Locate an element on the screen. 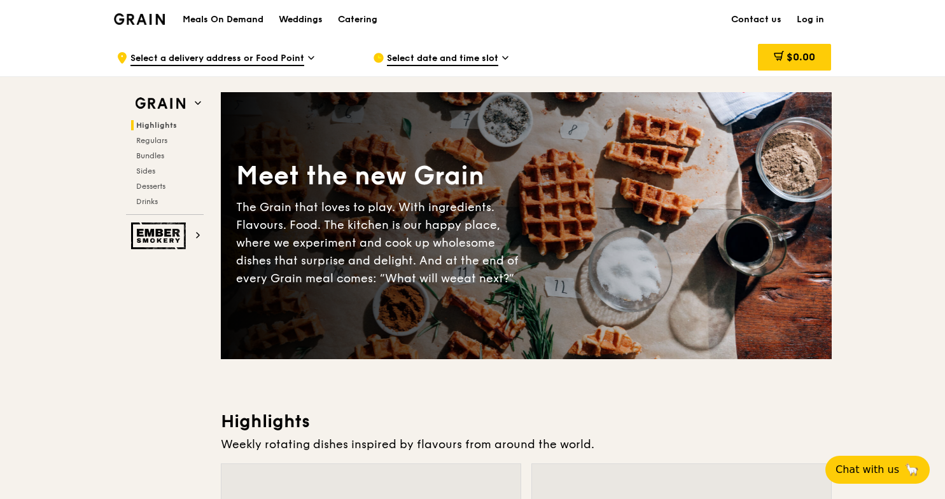  div: Weddings is located at coordinates (300, 20).